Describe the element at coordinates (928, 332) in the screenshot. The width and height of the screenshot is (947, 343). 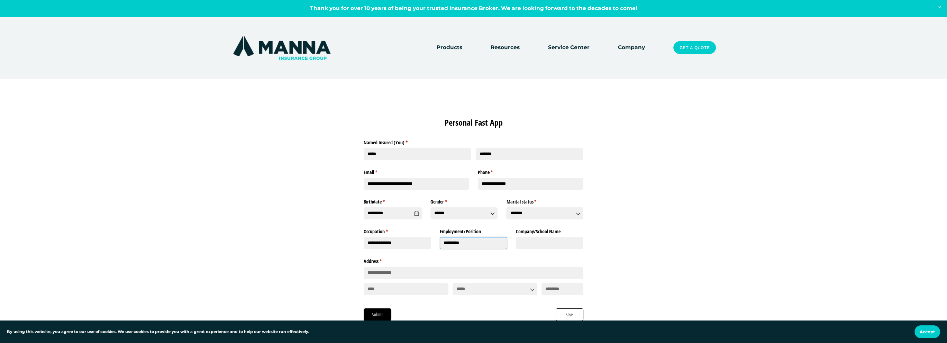
I see `button: Accept` at that location.